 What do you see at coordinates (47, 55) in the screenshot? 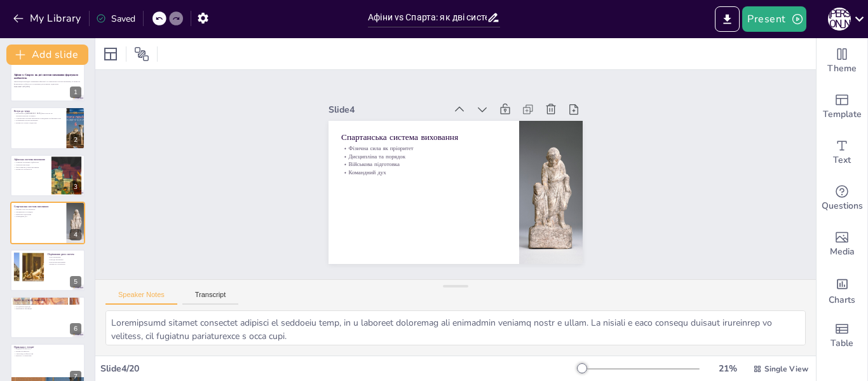
I see `button: Add slide` at bounding box center [47, 55].